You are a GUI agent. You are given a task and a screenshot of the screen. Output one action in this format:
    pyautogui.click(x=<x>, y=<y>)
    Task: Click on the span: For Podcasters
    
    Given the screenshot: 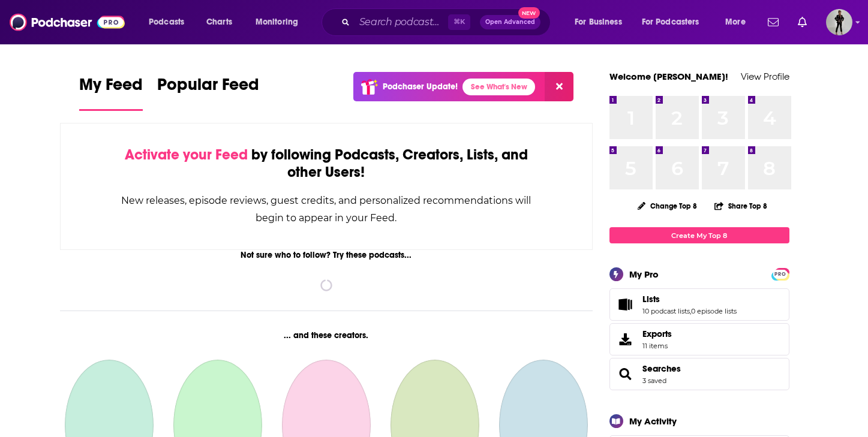 What is the action you would take?
    pyautogui.click(x=671, y=22)
    